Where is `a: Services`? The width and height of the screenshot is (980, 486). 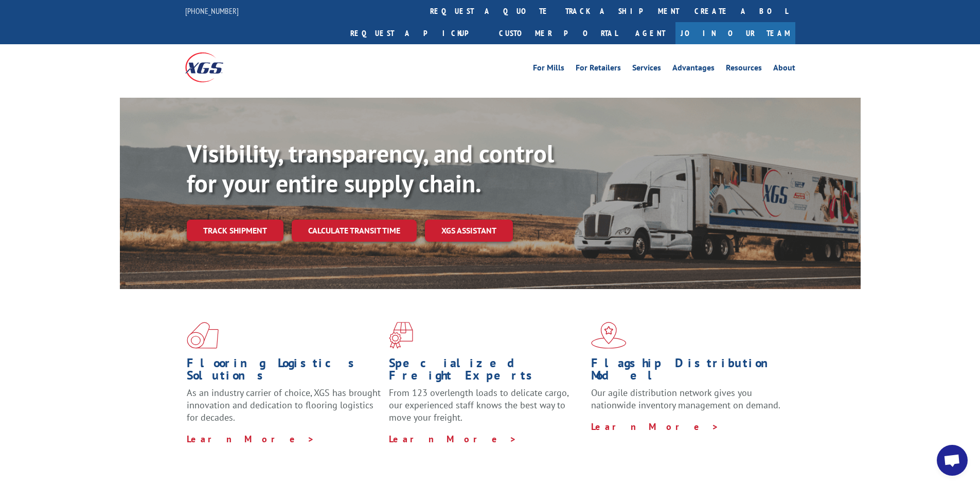 a: Services is located at coordinates (646, 69).